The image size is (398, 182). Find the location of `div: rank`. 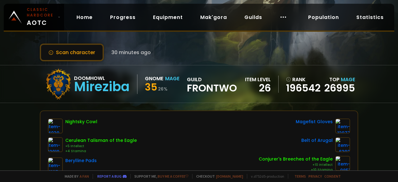

div: rank is located at coordinates (303, 79).